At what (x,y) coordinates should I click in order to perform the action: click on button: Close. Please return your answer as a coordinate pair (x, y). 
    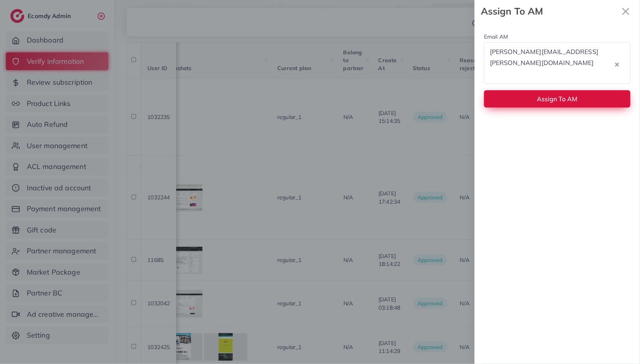
    Looking at the image, I should click on (626, 11).